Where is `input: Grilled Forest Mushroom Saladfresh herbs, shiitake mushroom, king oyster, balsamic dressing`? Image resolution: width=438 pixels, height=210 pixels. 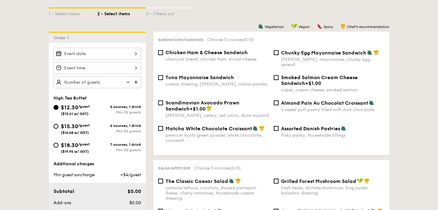
input: Grilled Forest Mushroom Saladfresh herbs, shiitake mushroom, king oyster, balsamic dressing is located at coordinates (276, 181).